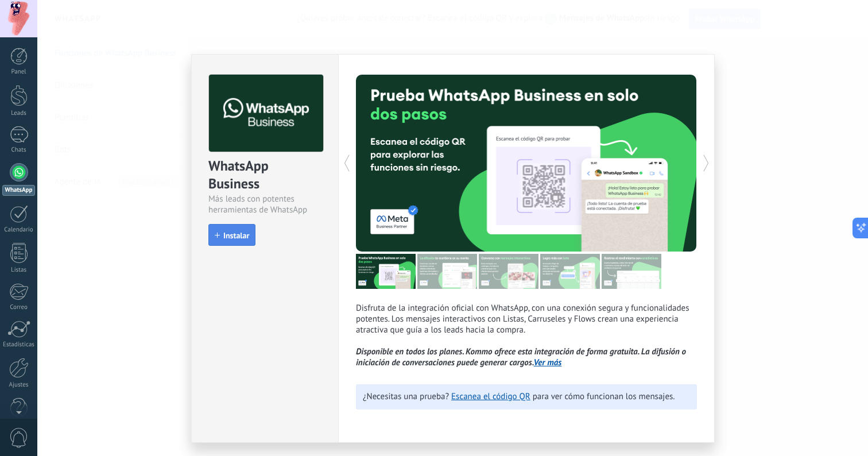 The height and width of the screenshot is (456, 868). Describe the element at coordinates (570, 271) in the screenshot. I see `img: tour_image_62c9952fc9cf984da8d1d2aa2c453724.png` at that location.